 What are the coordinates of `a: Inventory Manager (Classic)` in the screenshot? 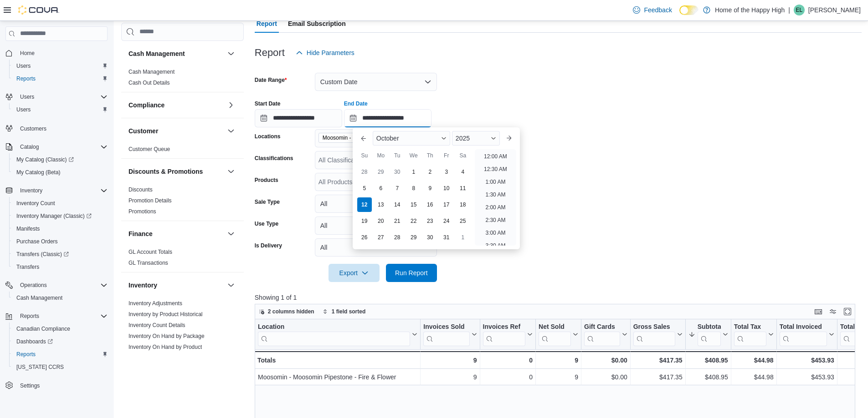 It's located at (54, 216).